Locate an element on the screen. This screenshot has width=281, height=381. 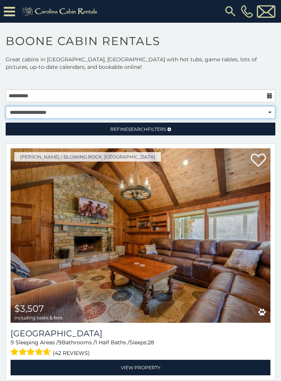
span: $3,507 is located at coordinates (29, 308).